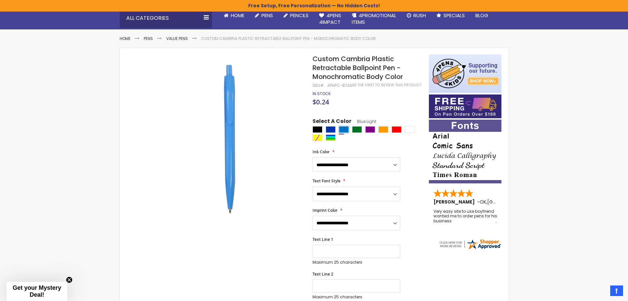 The image size is (628, 301). Describe the element at coordinates (37, 291) in the screenshot. I see `span: Get your Mystery Deal!` at that location.